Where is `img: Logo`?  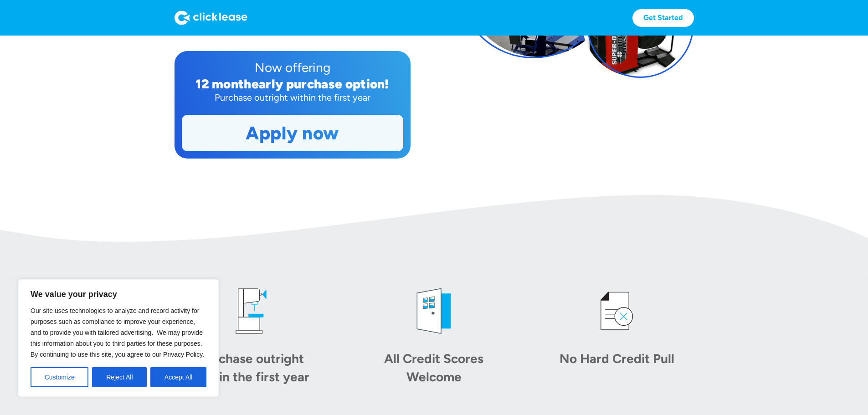
img: Logo is located at coordinates (211, 18).